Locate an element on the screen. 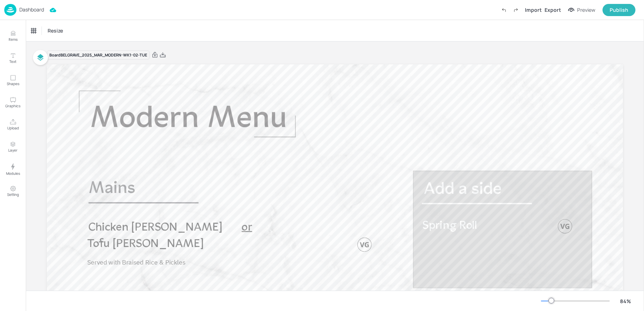 The image size is (644, 311). span: Spring Roll is located at coordinates (450, 226).